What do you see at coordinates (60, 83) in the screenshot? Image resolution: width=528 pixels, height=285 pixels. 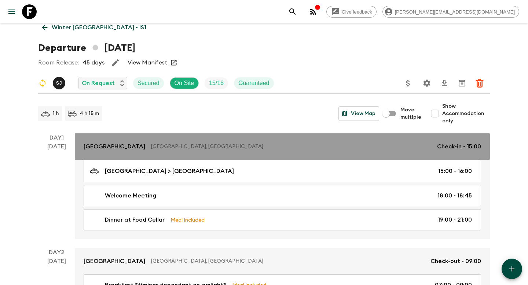 I see `button: SJ` at bounding box center [60, 83].